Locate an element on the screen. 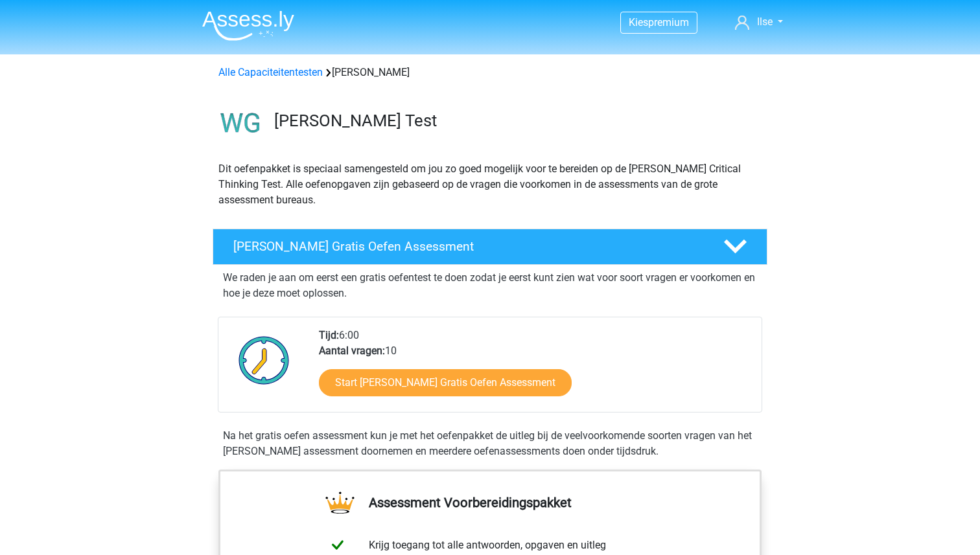 This screenshot has width=980, height=555. p: Dit oefenpakket is speciaal samengesteld om jou zo goed mogelijk voor te bereiden op de [PERSON_N... is located at coordinates (490, 184).